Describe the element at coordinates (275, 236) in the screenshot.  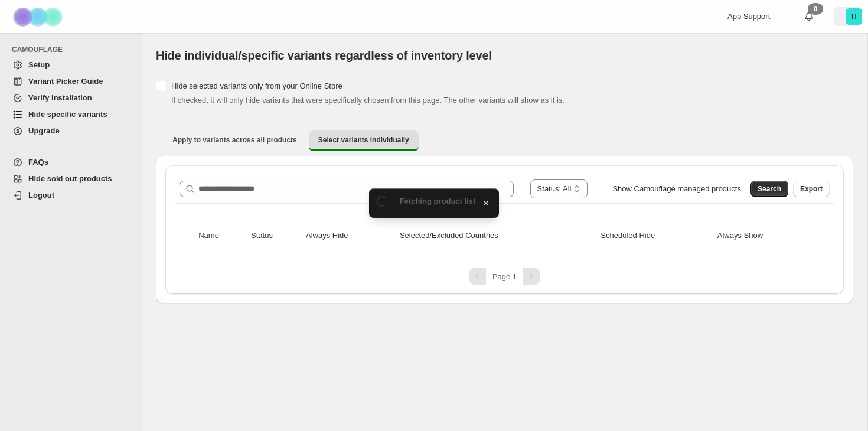
I see `th: Status` at that location.